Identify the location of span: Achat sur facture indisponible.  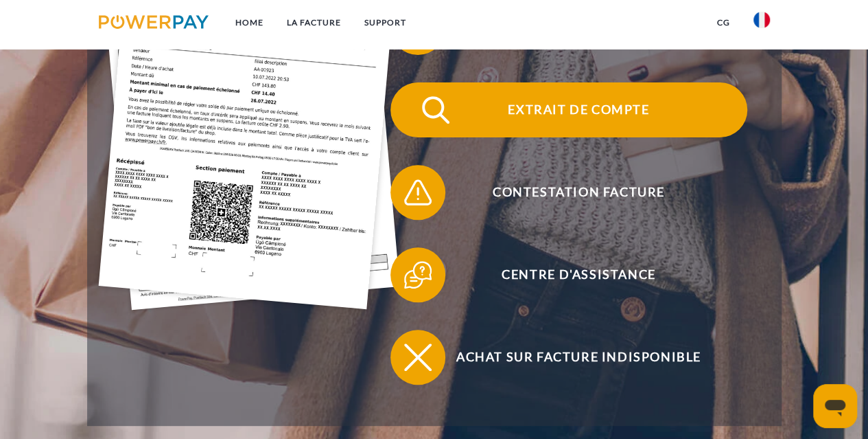
(579, 357).